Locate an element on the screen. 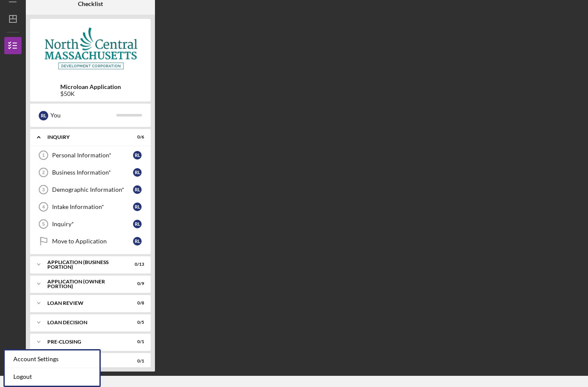 Image resolution: width=588 pixels, height=387 pixels. div: 0 / 9 is located at coordinates (137, 284).